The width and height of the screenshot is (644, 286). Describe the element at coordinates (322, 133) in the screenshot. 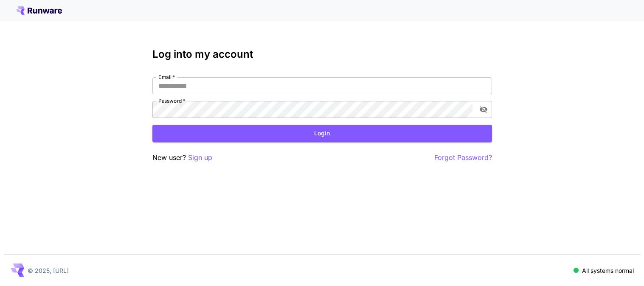

I see `button: Login` at that location.